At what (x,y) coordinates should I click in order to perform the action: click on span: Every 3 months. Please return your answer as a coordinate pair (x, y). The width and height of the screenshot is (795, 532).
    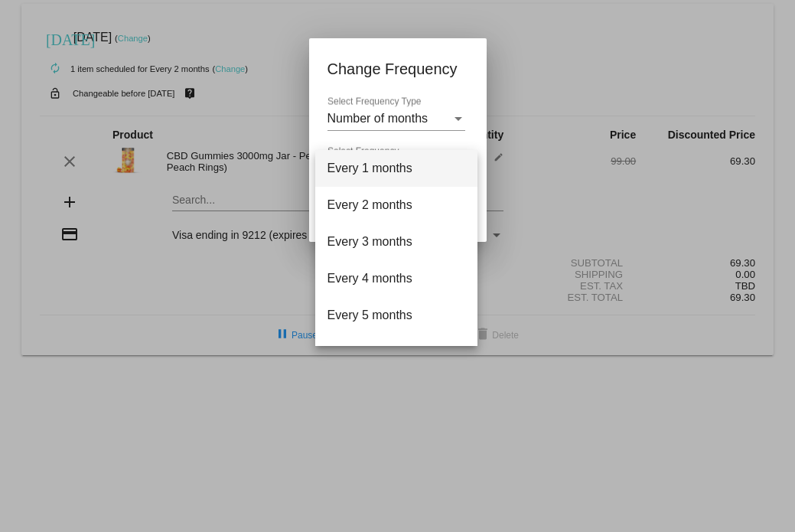
    Looking at the image, I should click on (397, 242).